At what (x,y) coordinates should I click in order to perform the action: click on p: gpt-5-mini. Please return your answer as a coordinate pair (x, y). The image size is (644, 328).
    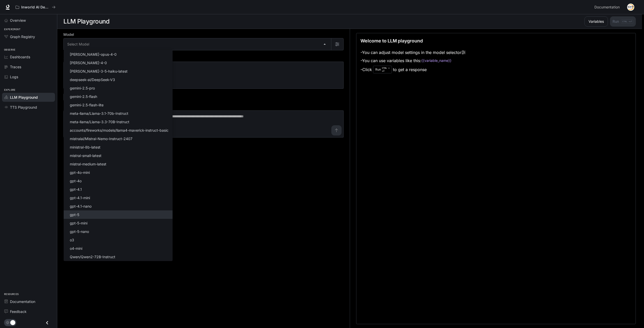
    Looking at the image, I should click on (78, 223).